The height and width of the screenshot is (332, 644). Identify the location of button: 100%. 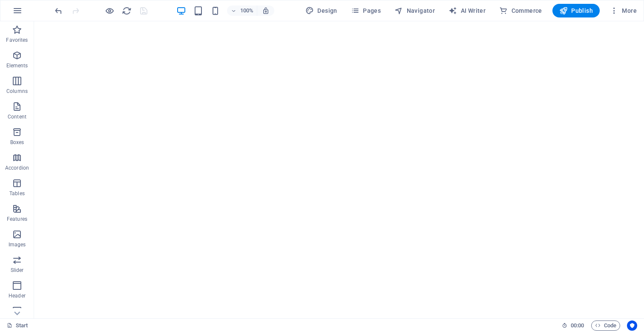
(242, 11).